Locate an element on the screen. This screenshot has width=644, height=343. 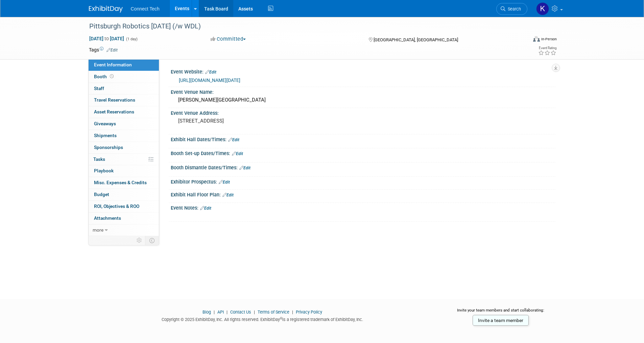
div: Event Website: is located at coordinates (363, 71).